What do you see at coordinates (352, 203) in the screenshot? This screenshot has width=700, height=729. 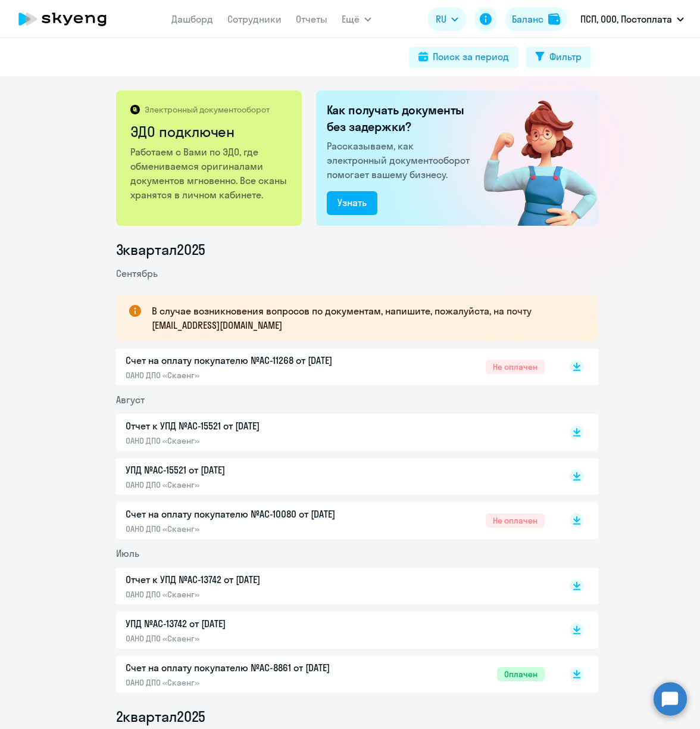 I see `button: Узнать` at bounding box center [352, 203].